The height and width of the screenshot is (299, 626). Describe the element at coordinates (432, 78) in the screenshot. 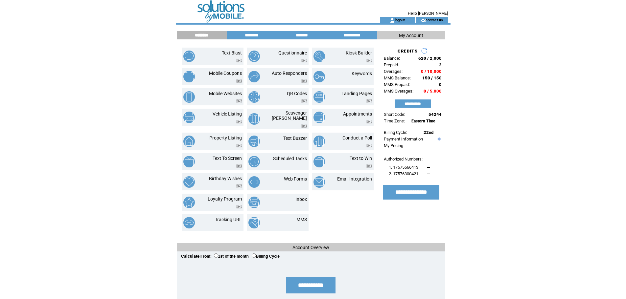

I see `span: 150 / 150` at that location.